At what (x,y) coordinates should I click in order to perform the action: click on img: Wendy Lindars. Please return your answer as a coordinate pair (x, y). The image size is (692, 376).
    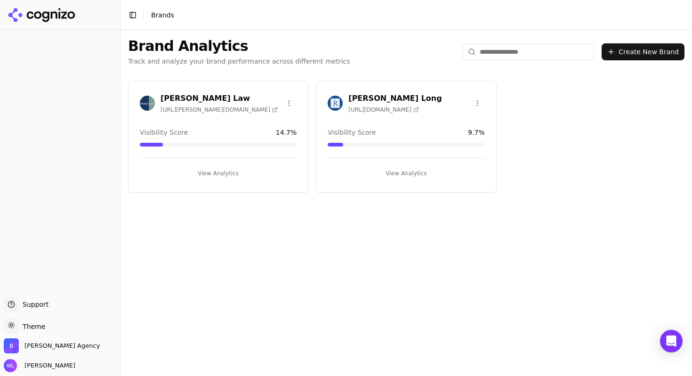
    Looking at the image, I should click on (10, 365).